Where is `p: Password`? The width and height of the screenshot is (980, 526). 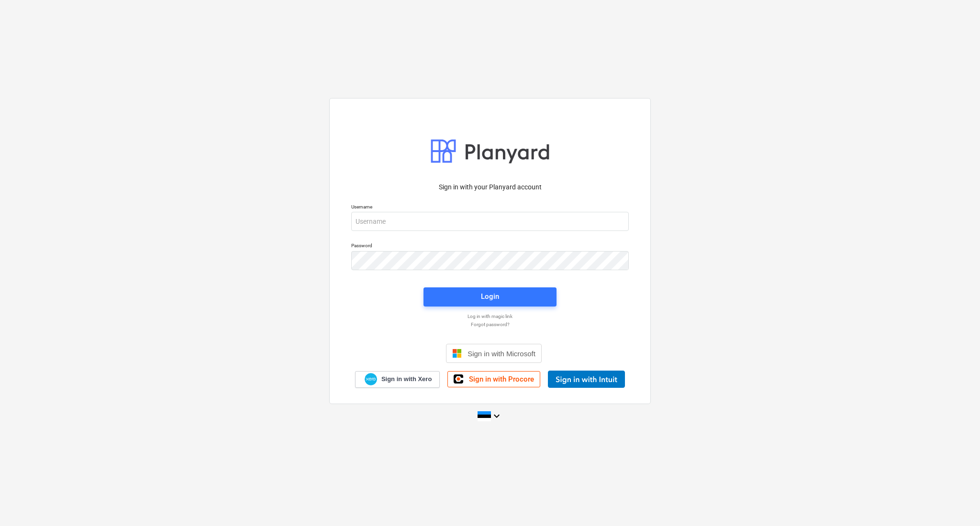
p: Password is located at coordinates (490, 246).